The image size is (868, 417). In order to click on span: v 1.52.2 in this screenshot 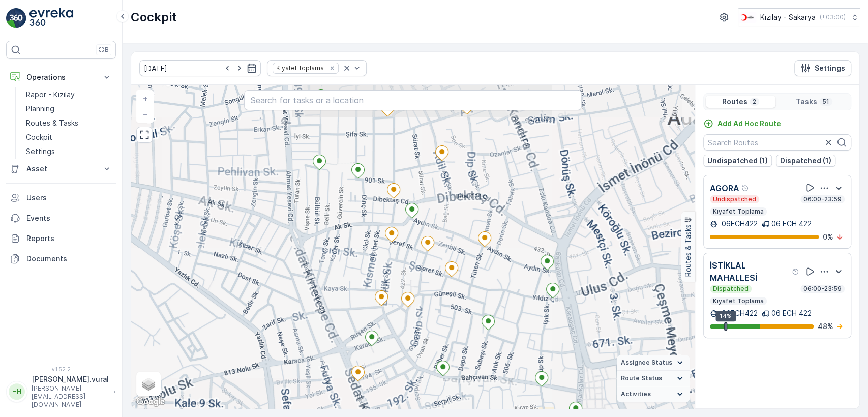, I will do `click(61, 369)`.